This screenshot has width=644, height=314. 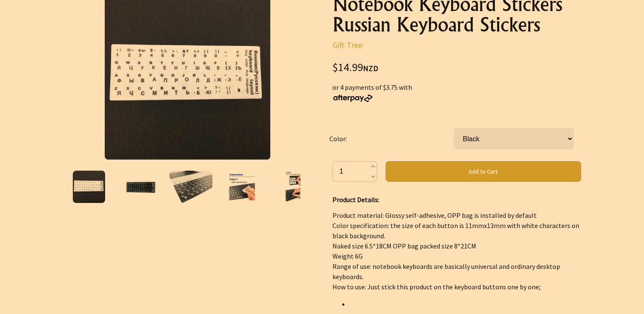 What do you see at coordinates (457, 251) in the screenshot?
I see `p: Product material: Glossy self-adhesive, OPP bag is installed by default Color specification: the ...` at bounding box center [457, 251].